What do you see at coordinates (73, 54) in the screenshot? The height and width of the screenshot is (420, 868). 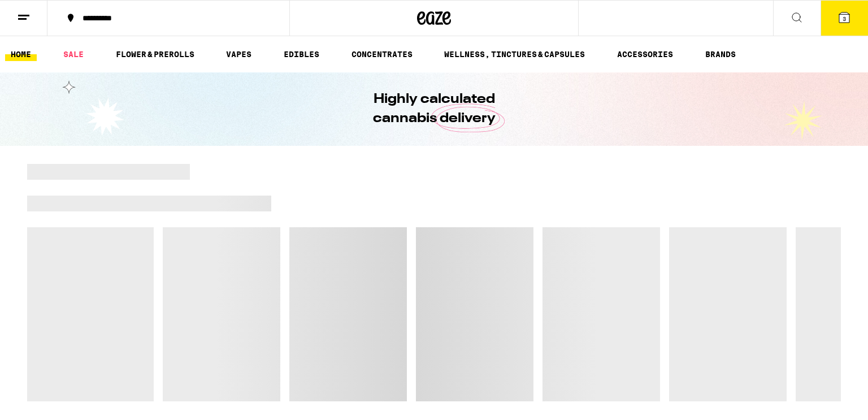 I see `a: SALE` at bounding box center [73, 54].